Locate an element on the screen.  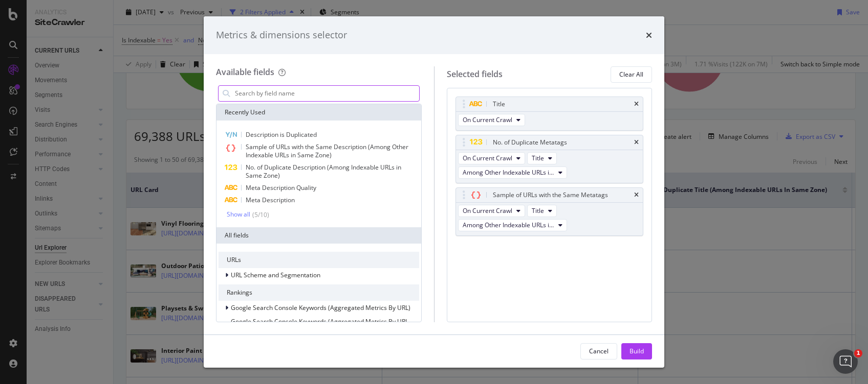
button: Clear All is located at coordinates (631, 75).